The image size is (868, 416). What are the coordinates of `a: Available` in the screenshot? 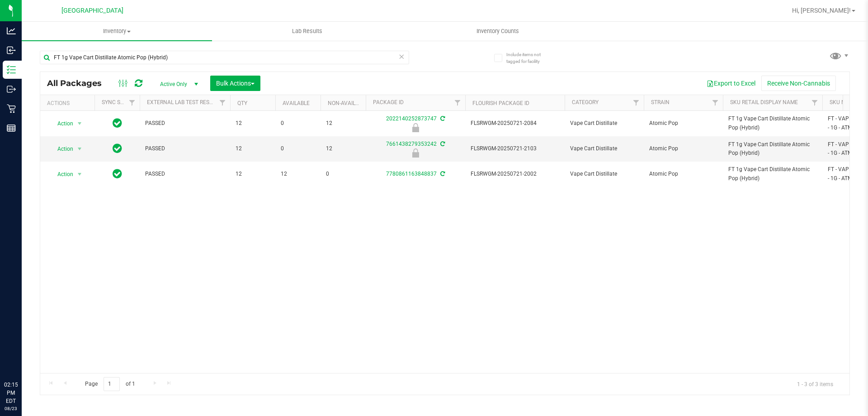 It's located at (296, 103).